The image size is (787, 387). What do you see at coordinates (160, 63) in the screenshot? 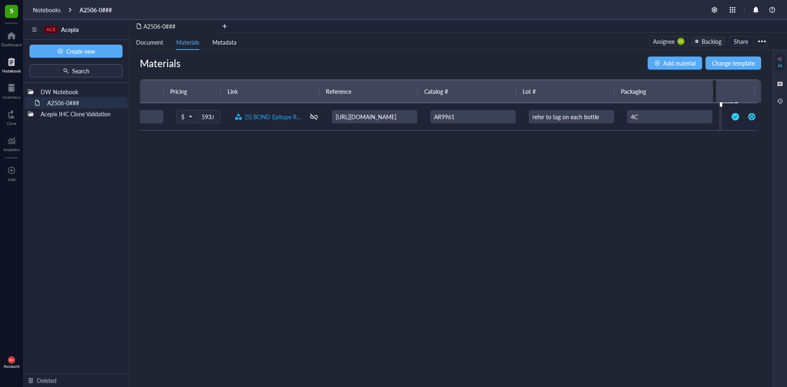
I see `div: Materials` at bounding box center [160, 63].